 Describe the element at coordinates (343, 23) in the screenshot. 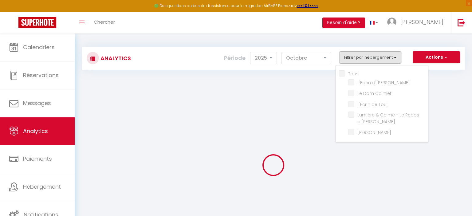

I see `button: Besoin d'aide ?` at that location.